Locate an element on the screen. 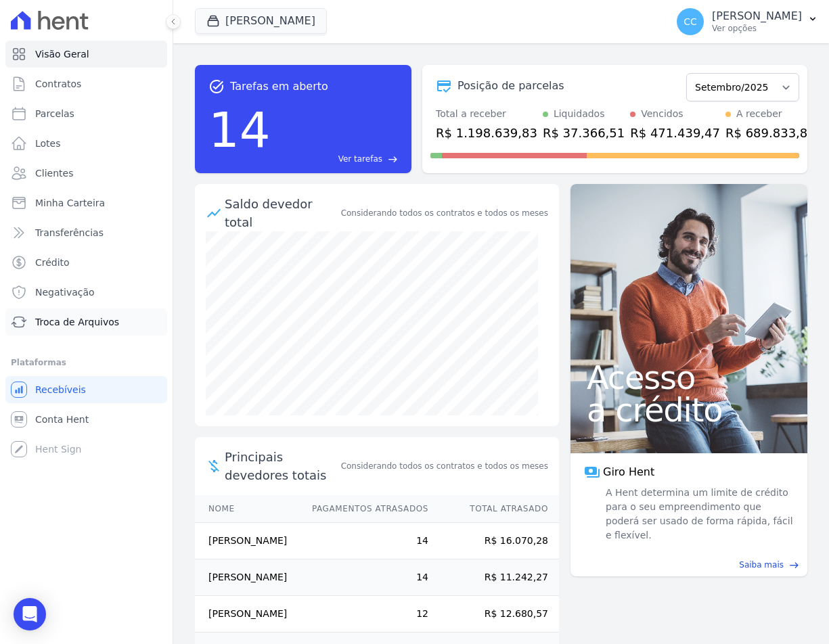  span: Minha Carteira is located at coordinates (69, 203).